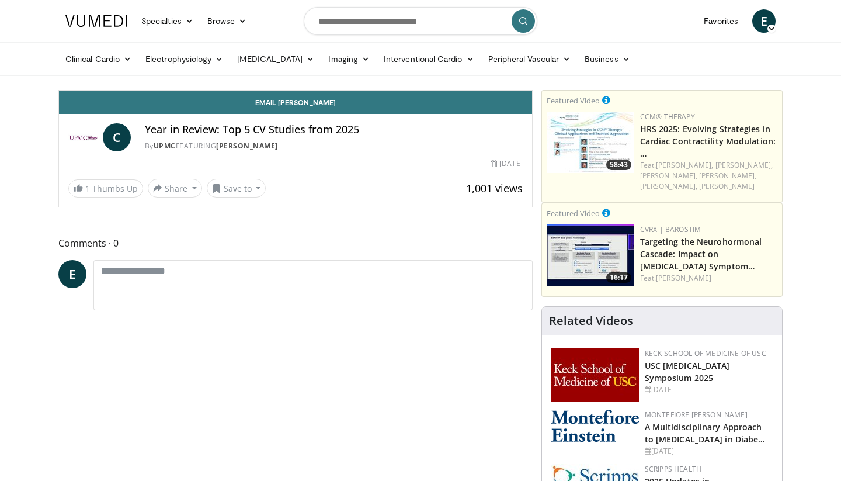  I want to click on img: UPMC, so click(83, 137).